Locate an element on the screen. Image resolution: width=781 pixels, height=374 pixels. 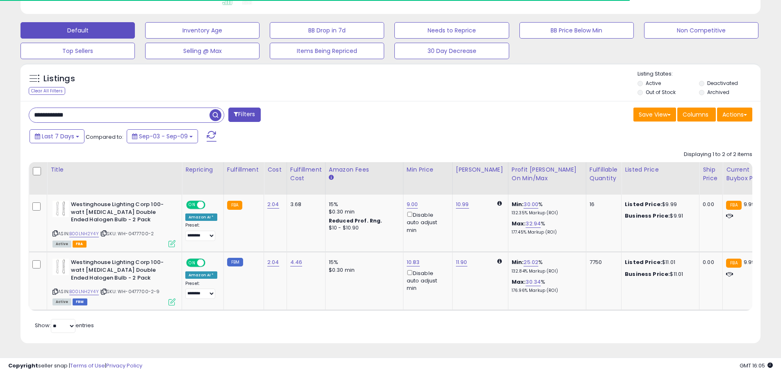
div: Amazon AI * is located at coordinates (201, 275).